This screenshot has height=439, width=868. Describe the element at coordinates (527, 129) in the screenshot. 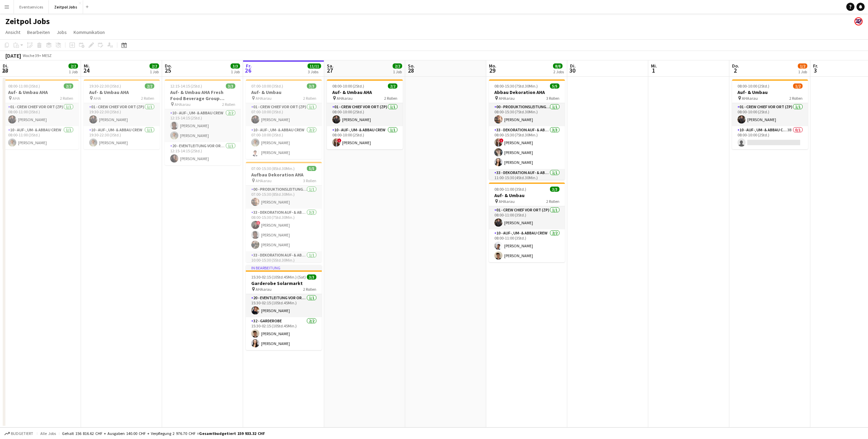

I see `div: 08:00-15:30 (7Std.30Min.)5/5Abbau Dekoration AHA AHAarau3 Rollen00 - Produktionsleitung vor Ort (...` at that location.